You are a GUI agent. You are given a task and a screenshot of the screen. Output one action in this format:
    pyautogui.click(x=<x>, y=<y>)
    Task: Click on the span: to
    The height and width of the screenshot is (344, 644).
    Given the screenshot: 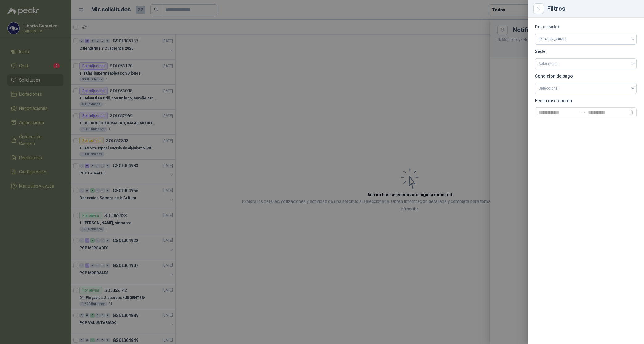 What is the action you would take?
    pyautogui.click(x=583, y=113)
    